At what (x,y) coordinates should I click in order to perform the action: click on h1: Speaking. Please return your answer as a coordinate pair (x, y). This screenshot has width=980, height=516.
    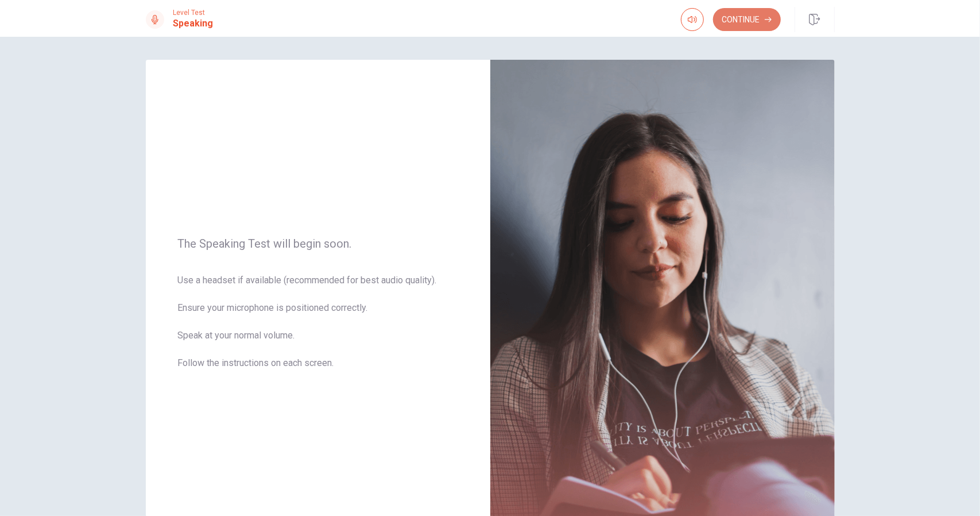
    Looking at the image, I should click on (193, 23).